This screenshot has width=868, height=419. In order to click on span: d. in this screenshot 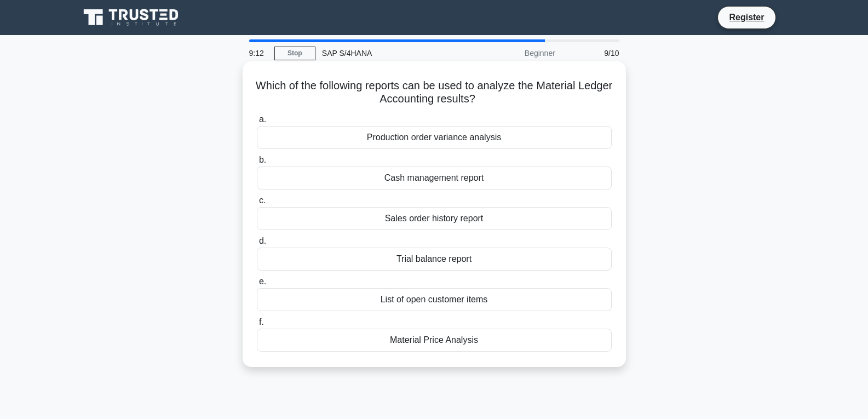, I will do `click(263, 240)`.